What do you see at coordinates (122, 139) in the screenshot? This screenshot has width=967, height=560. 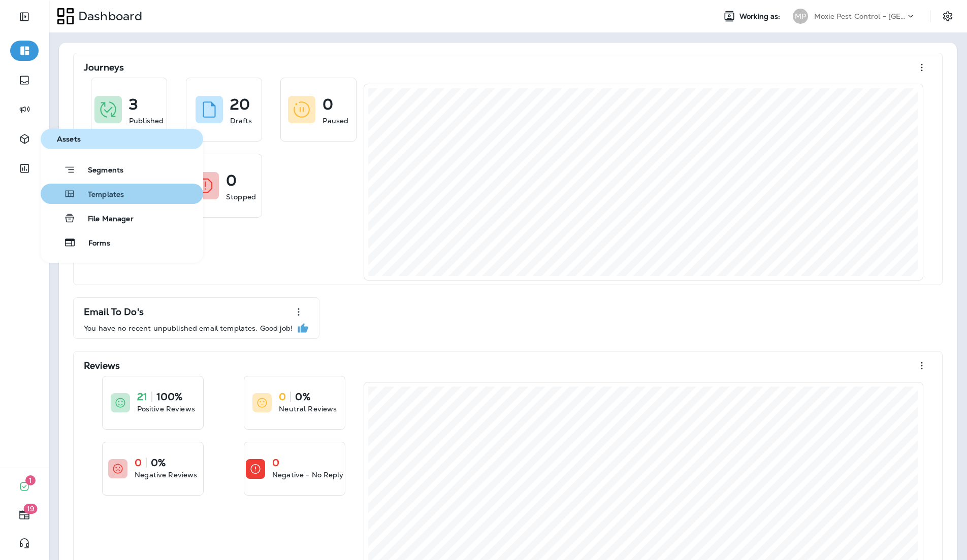 I see `button: Assets` at bounding box center [122, 139].